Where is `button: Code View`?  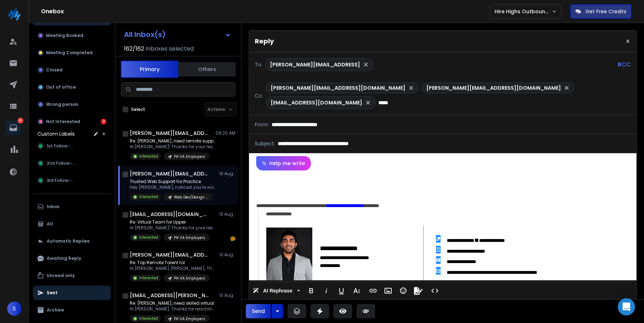
button: Code View is located at coordinates (435, 291).